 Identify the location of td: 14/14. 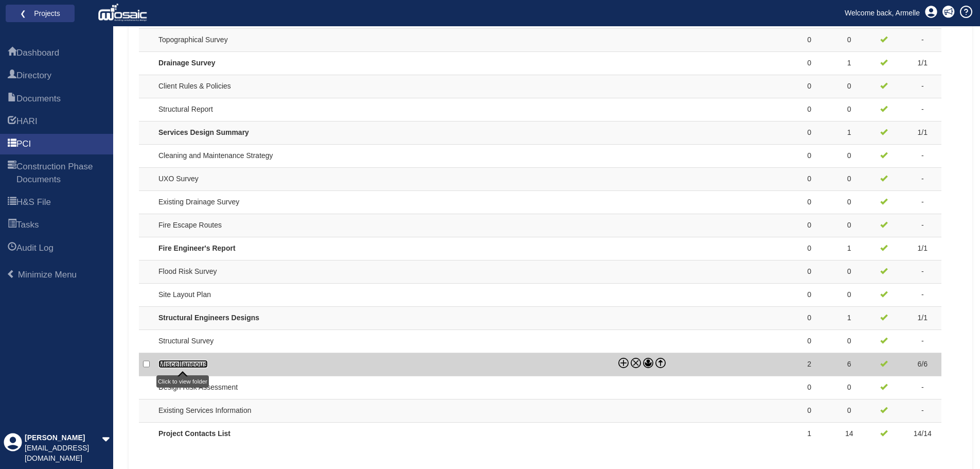
(922, 433).